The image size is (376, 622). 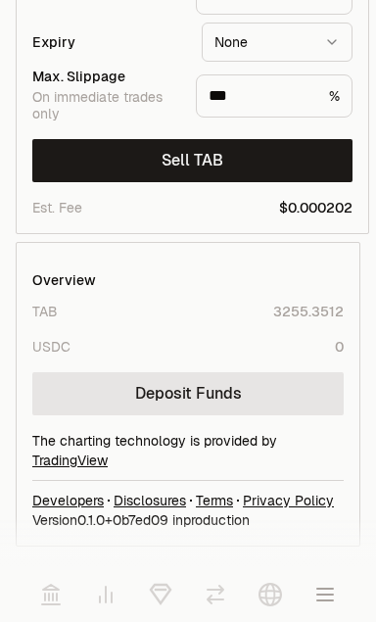 I want to click on div: Overview, so click(x=64, y=280).